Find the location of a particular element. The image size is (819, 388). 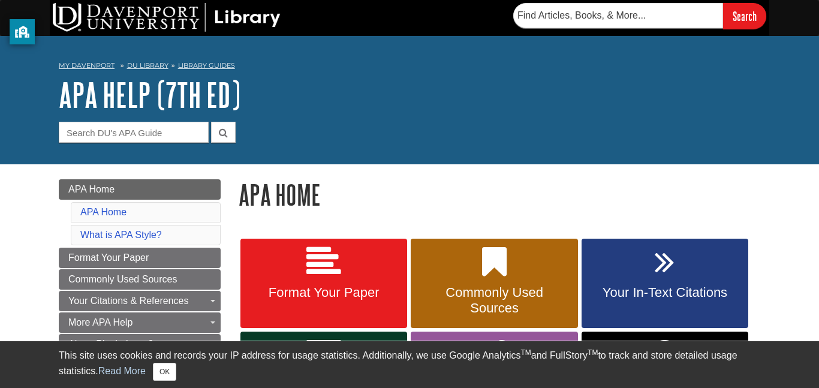

input: Find Articles, Books, & More... is located at coordinates (618, 16).